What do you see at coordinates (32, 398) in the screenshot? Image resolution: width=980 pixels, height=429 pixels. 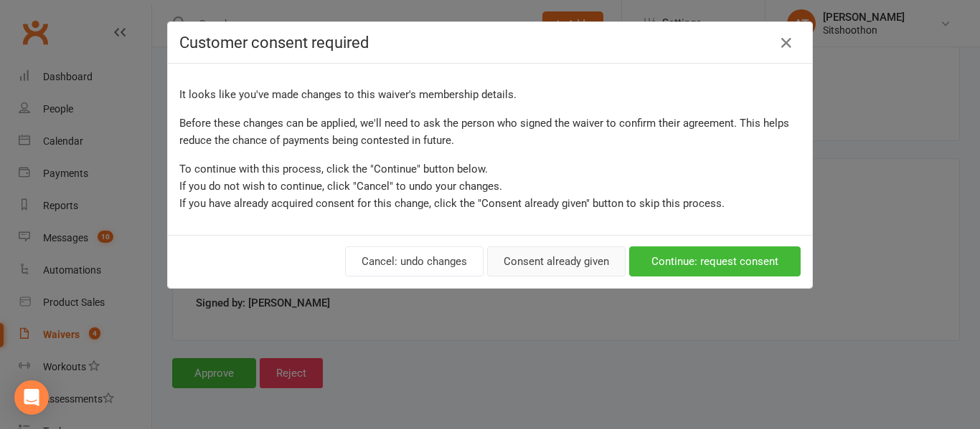 I see `div: Open Intercom Messenger` at bounding box center [32, 398].